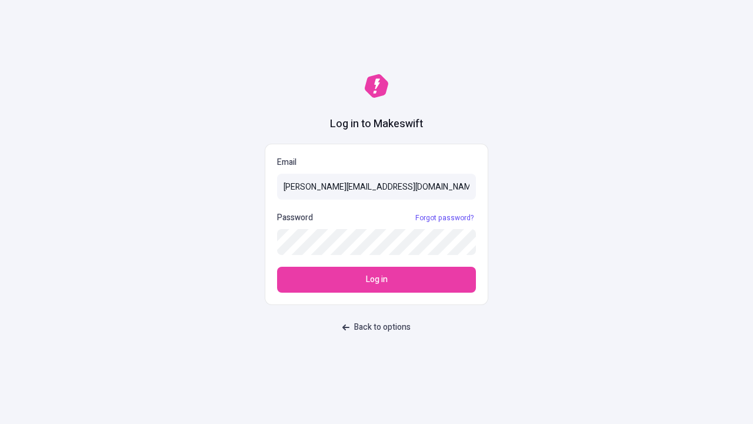  What do you see at coordinates (383, 327) in the screenshot?
I see `span: Back to options` at bounding box center [383, 327].